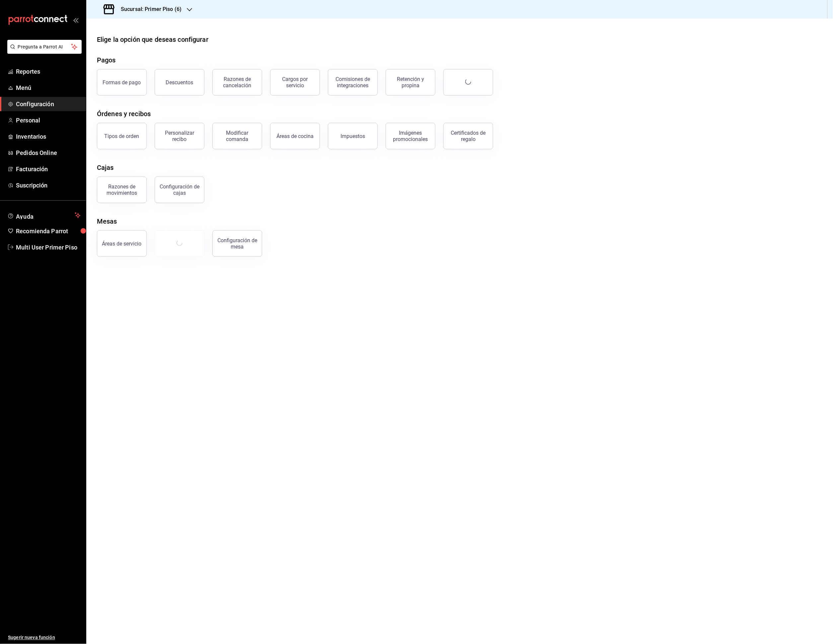 The height and width of the screenshot is (644, 833). Describe the element at coordinates (48, 185) in the screenshot. I see `span: Suscripción` at that location.